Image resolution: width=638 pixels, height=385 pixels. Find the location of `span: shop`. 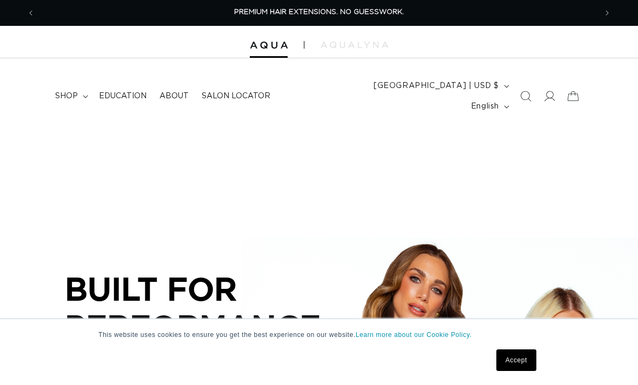

span: shop is located at coordinates (66, 96).